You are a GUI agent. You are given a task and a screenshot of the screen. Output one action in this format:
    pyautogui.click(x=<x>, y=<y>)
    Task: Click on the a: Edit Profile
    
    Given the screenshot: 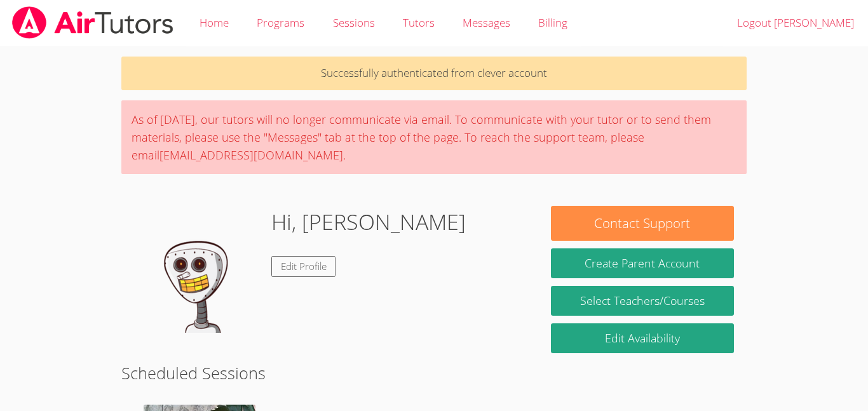 What is the action you would take?
    pyautogui.click(x=304, y=266)
    